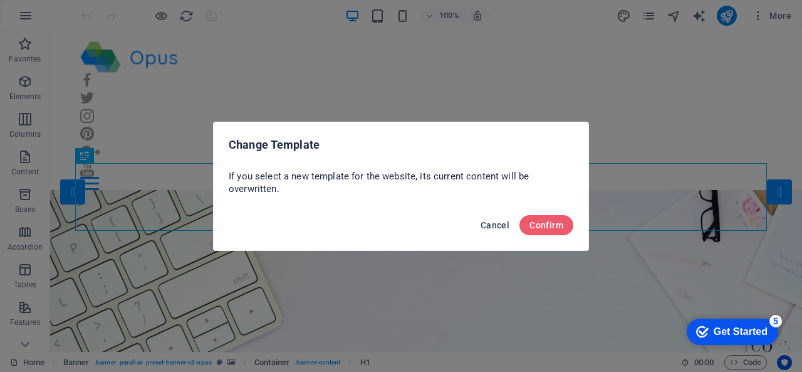  Describe the element at coordinates (401, 145) in the screenshot. I see `h2: Change Template` at that location.